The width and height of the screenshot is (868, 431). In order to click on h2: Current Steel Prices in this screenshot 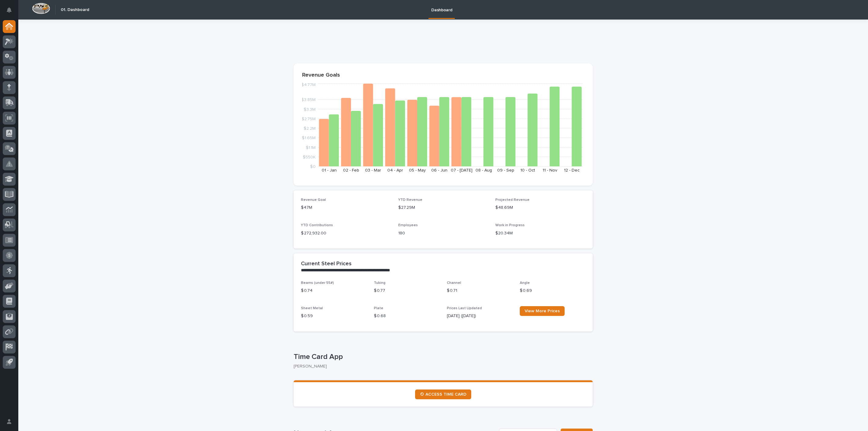, I will do `click(326, 264)`.